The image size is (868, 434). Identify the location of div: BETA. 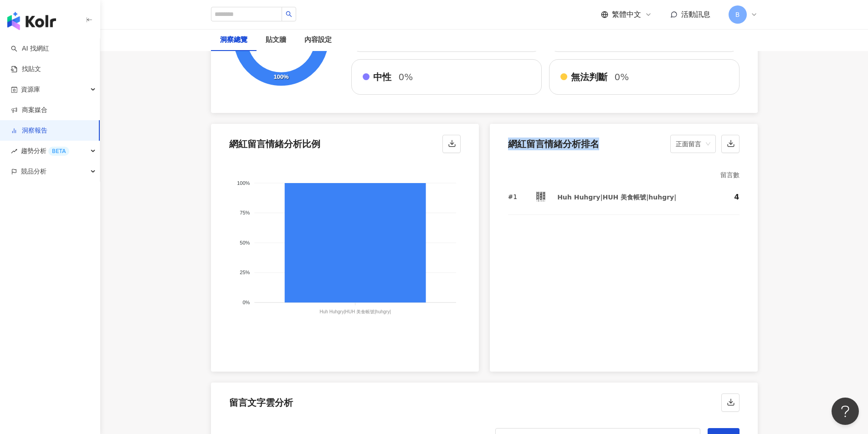
(59, 151).